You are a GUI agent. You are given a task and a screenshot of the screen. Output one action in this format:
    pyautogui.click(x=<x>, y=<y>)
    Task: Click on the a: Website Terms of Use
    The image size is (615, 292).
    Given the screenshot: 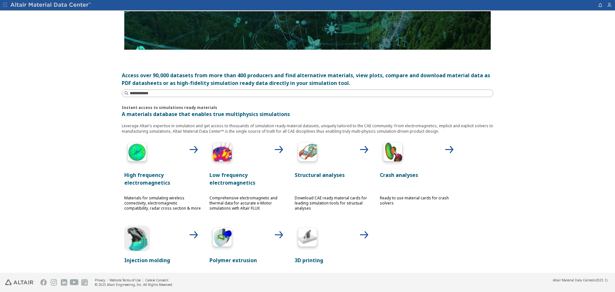 What is the action you would take?
    pyautogui.click(x=125, y=280)
    